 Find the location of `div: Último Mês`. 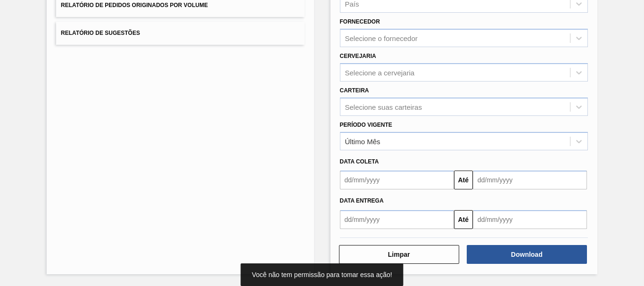

div: Último Mês is located at coordinates (362, 141).